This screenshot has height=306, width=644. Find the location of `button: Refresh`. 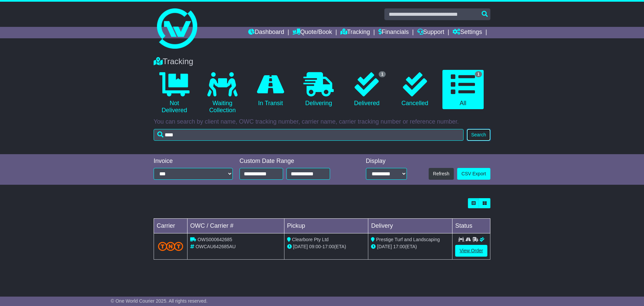

button: Refresh is located at coordinates (441, 174).